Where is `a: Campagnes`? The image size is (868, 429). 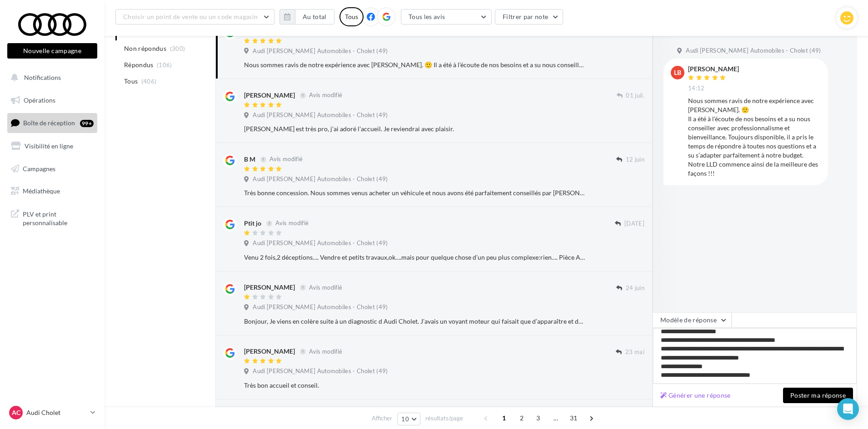 a: Campagnes is located at coordinates (52, 169).